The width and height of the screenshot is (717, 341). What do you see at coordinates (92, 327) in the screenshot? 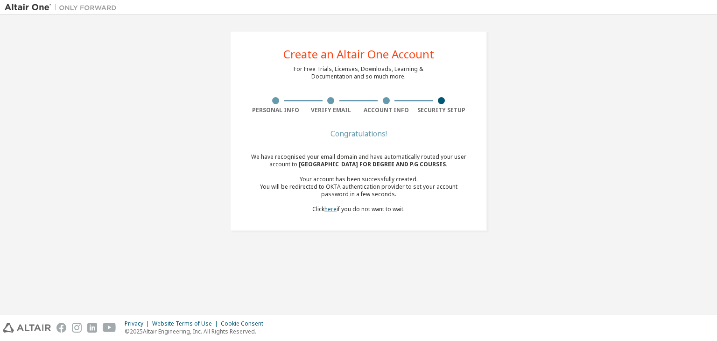
I see `img: linkedin.svg` at bounding box center [92, 327].